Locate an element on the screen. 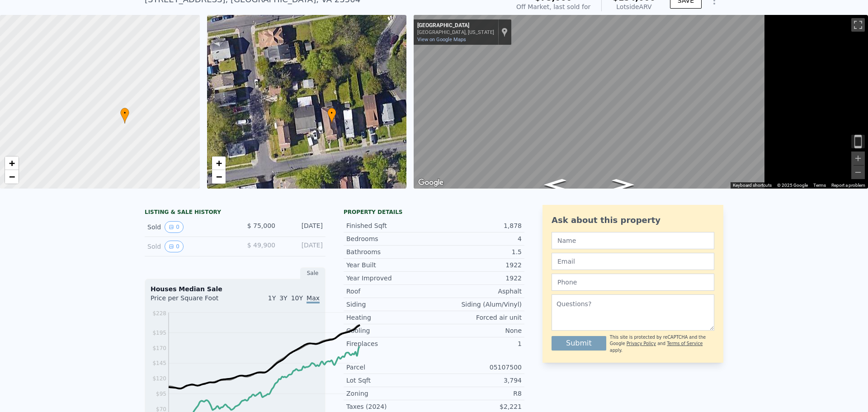 Image resolution: width=868 pixels, height=412 pixels. div: Off Market, last sold for is located at coordinates (554, 7).